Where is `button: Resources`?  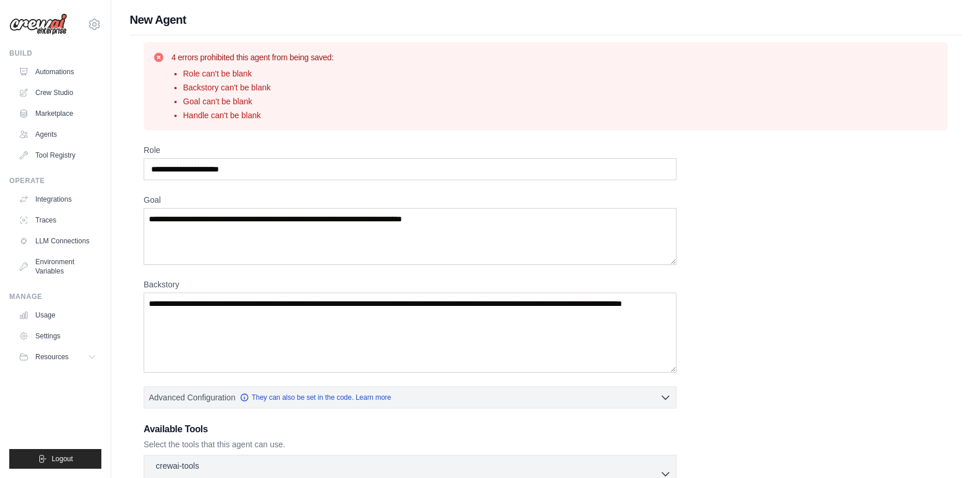
button: Resources is located at coordinates (57, 357).